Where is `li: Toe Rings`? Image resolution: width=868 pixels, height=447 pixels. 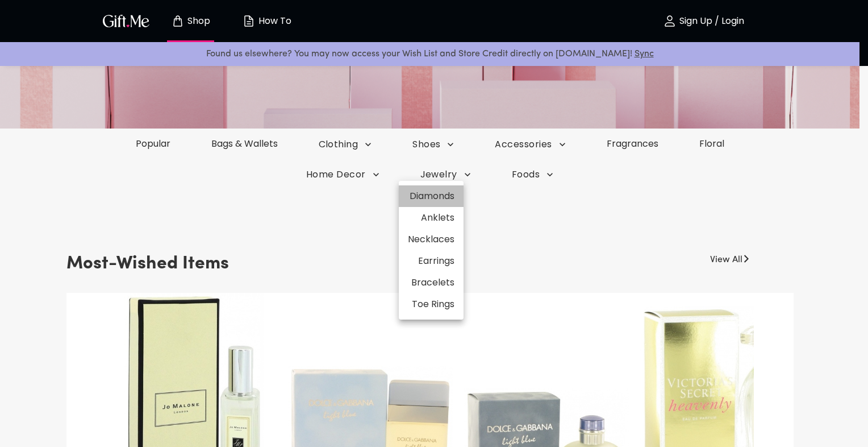 li: Toe Rings is located at coordinates (431, 304).